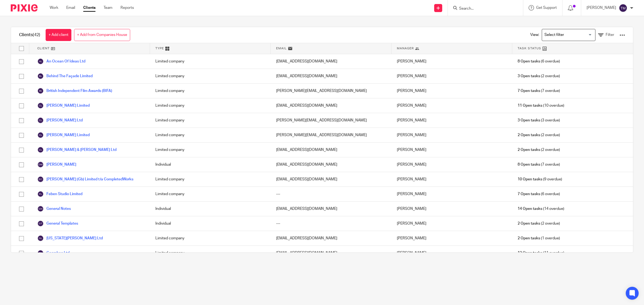 The image size is (644, 305). I want to click on a: Reports, so click(127, 8).